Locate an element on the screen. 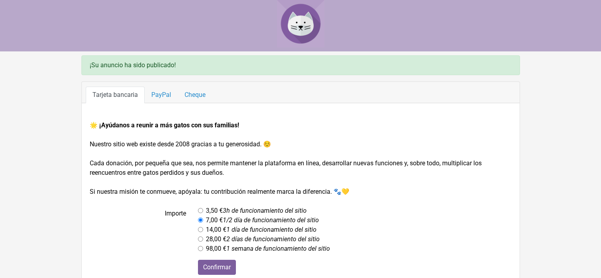  a: Cheque is located at coordinates (195, 95).